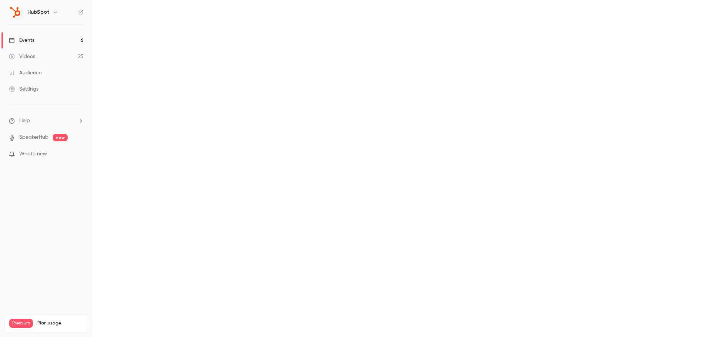  Describe the element at coordinates (46, 121) in the screenshot. I see `li: help-dropdown-opener` at that location.